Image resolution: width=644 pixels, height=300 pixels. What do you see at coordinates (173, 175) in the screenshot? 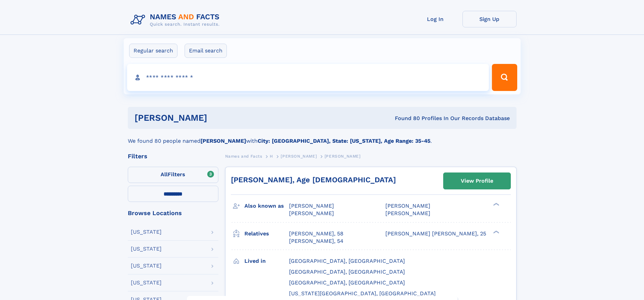
I see `label: Filters` at bounding box center [173, 175].